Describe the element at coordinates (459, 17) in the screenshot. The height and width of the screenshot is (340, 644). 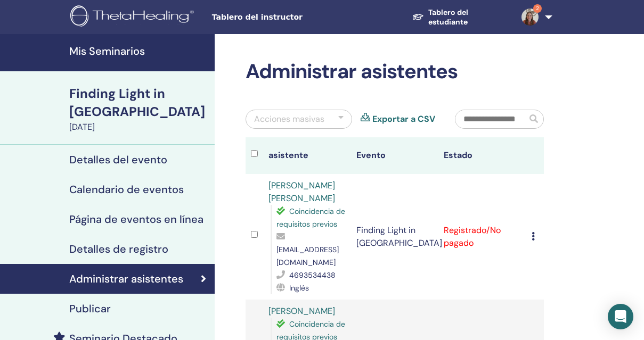
I see `a: Tablero del estudiante` at that location.